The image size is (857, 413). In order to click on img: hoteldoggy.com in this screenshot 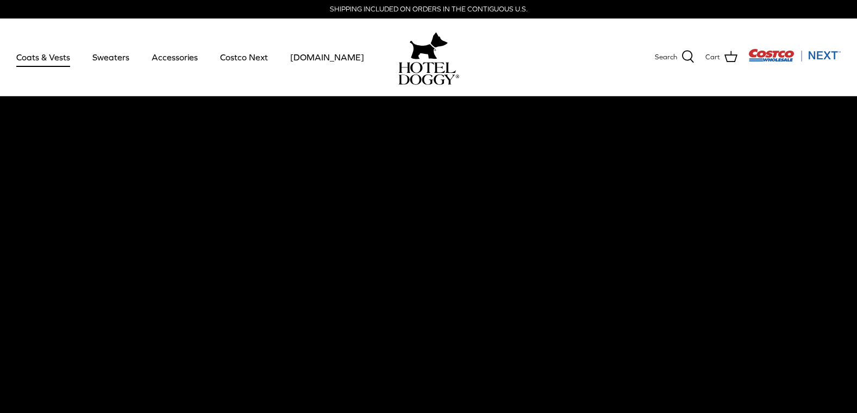, I will do `click(429, 46)`.